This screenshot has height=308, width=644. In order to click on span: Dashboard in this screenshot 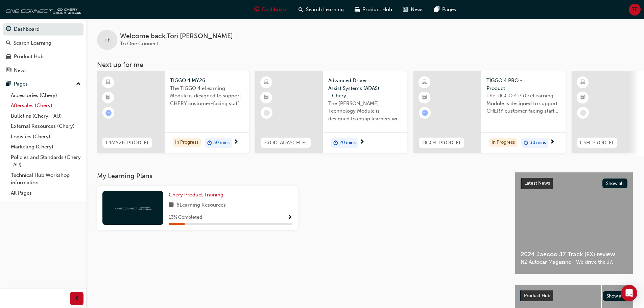, I will do `click(275, 10)`.